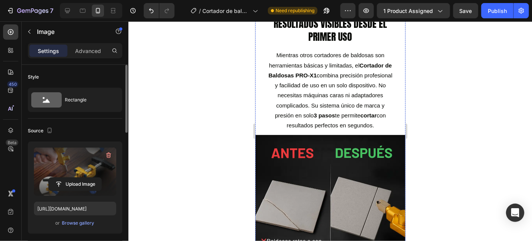  I want to click on button: Upload Image, so click(75, 184).